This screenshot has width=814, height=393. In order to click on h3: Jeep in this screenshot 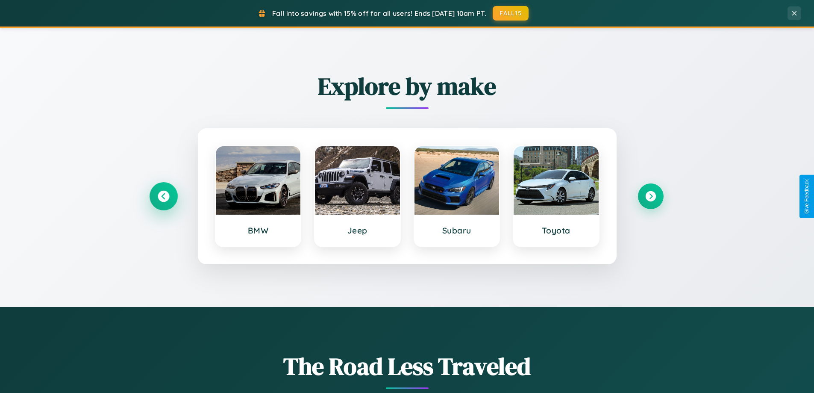, I will do `click(357, 230)`.